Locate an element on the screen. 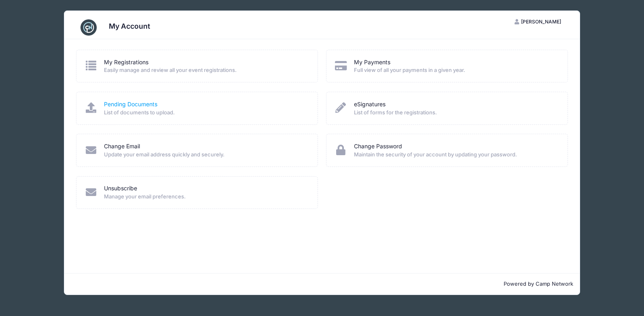 Image resolution: width=644 pixels, height=316 pixels. a: My Payments is located at coordinates (372, 62).